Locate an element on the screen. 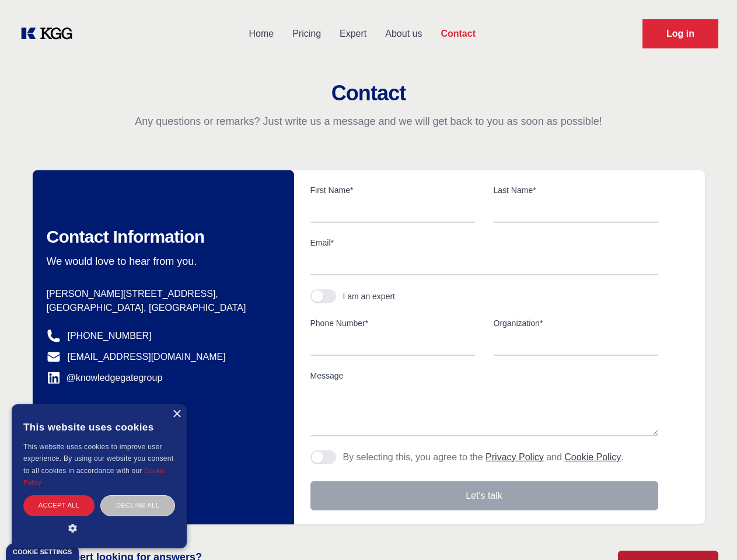  button: Let's talk is located at coordinates (484, 496).